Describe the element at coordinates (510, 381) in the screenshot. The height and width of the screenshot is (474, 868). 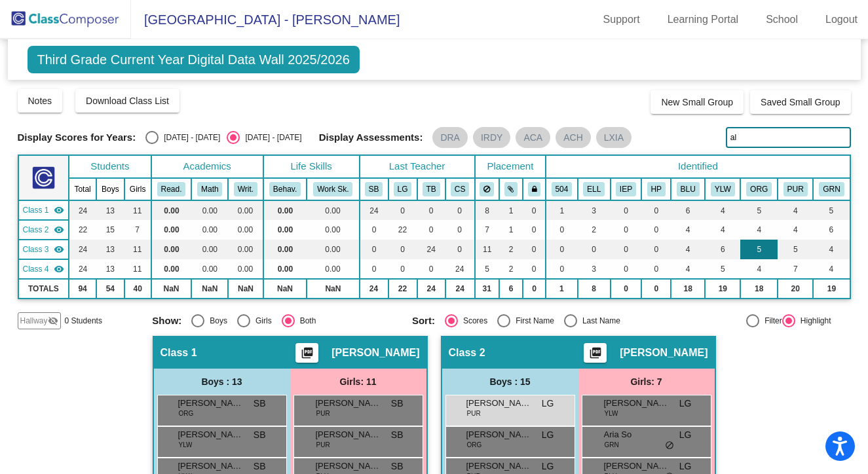
I see `div: Boys : 15` at that location.